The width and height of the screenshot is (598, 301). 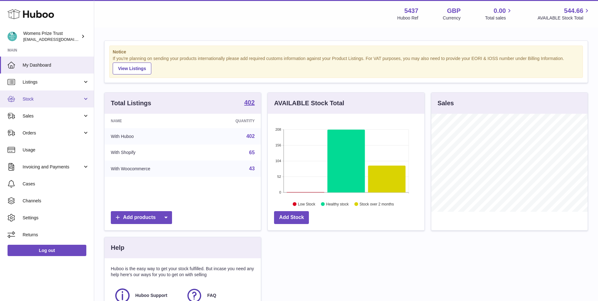 I want to click on p: Huboo is the easy way to get your stock fulfilled. But incase you need any help here's our ways f..., so click(x=183, y=271).